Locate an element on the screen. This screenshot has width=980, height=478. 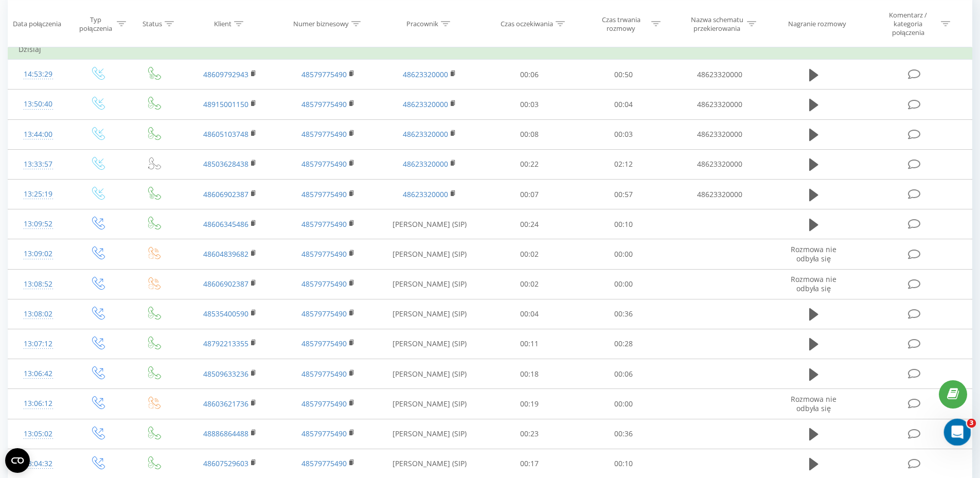
td: 00:18 is located at coordinates (529, 374).